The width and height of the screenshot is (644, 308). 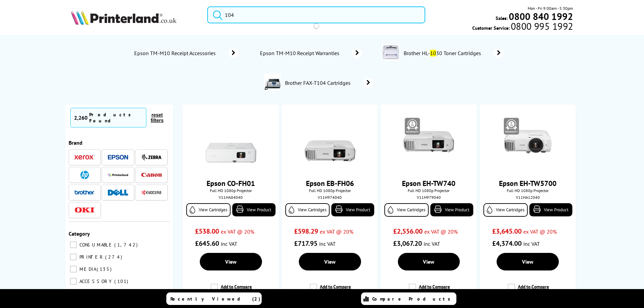 What do you see at coordinates (207, 244) in the screenshot?
I see `span: £645.60` at bounding box center [207, 244].